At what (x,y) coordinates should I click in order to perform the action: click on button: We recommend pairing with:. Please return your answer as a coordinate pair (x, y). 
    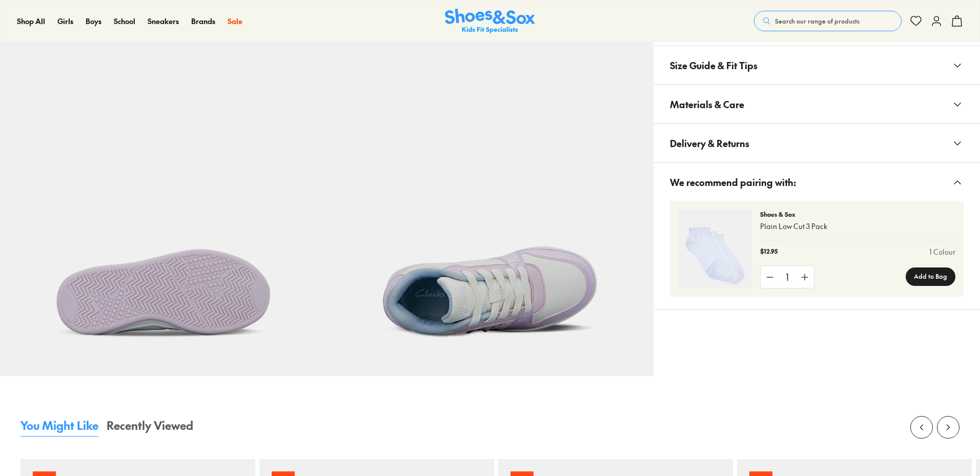
    Looking at the image, I should click on (817, 182).